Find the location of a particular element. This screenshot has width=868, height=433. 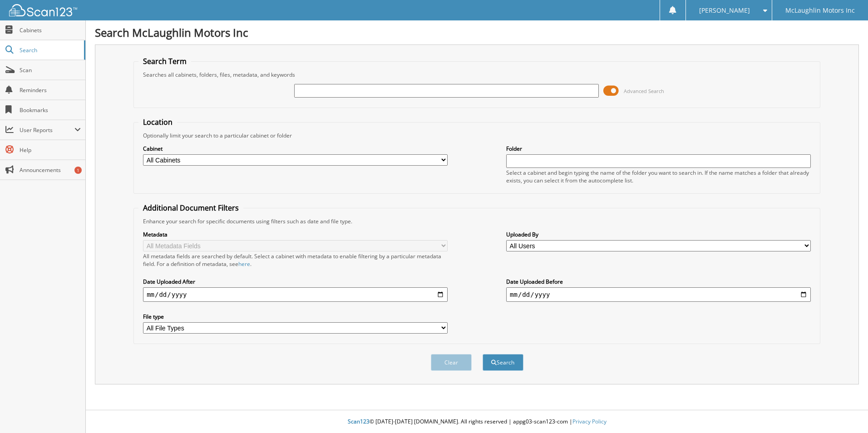

label: Metadata is located at coordinates (295, 234).